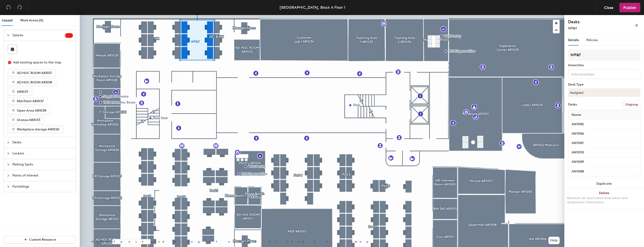 This screenshot has height=247, width=644. What do you see at coordinates (39, 35) in the screenshot?
I see `span: Spaces` at bounding box center [39, 35].